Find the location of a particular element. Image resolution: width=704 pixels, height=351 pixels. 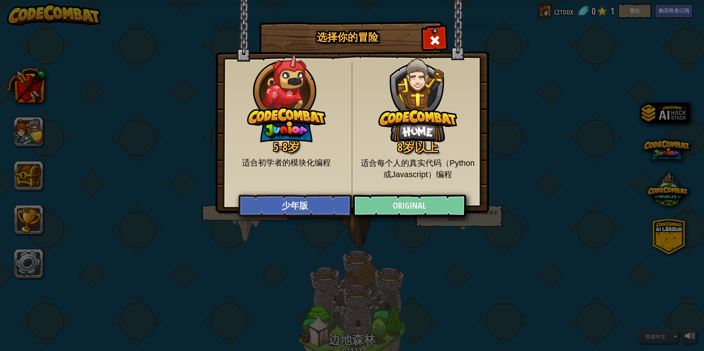

h1: 选择你的冒险 is located at coordinates (347, 37).